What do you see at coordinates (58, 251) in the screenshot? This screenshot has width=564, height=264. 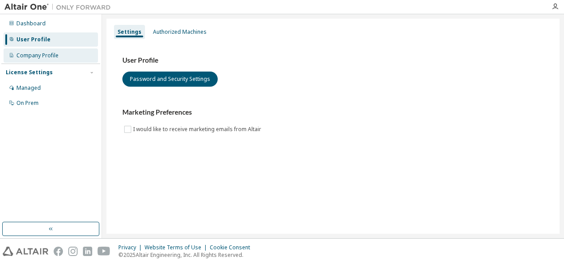 I see `img: facebook.svg` at bounding box center [58, 251].